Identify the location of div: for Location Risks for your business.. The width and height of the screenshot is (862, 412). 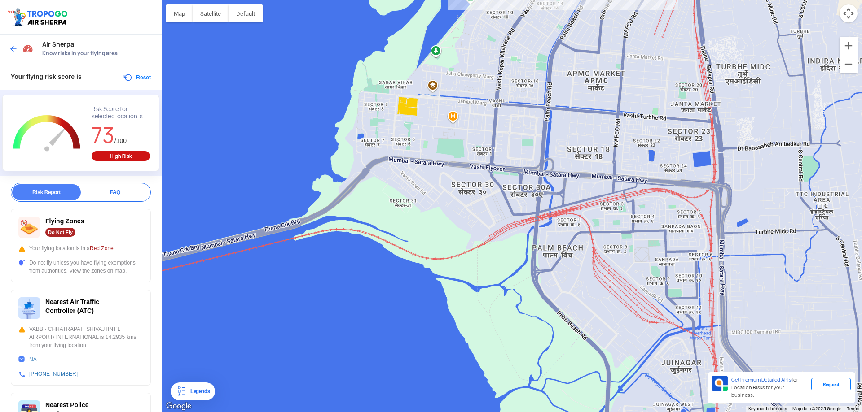
(769, 388).